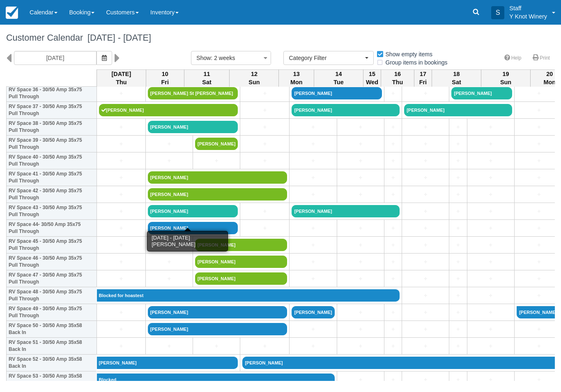 The height and width of the screenshot is (392, 561). Describe the element at coordinates (407, 54) in the screenshot. I see `span: Show empty items` at that location.